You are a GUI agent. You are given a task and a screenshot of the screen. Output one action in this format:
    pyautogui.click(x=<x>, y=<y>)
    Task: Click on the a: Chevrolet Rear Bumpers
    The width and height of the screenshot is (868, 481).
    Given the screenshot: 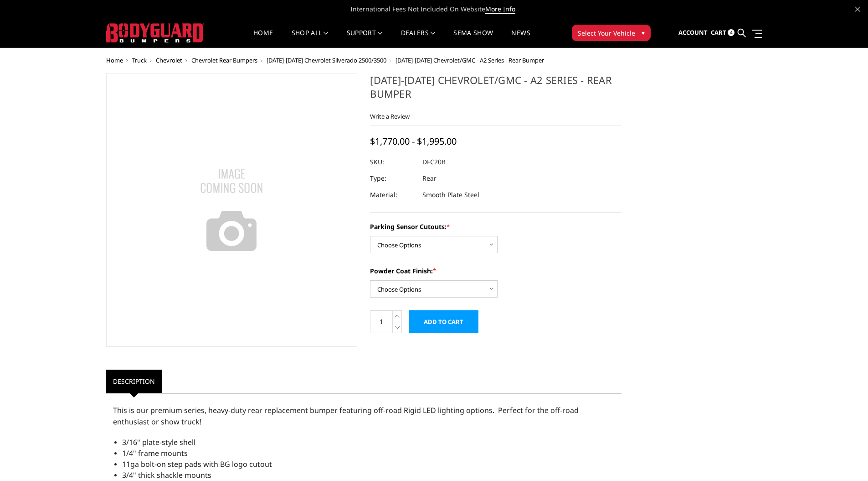 What is the action you would take?
    pyautogui.click(x=224, y=61)
    